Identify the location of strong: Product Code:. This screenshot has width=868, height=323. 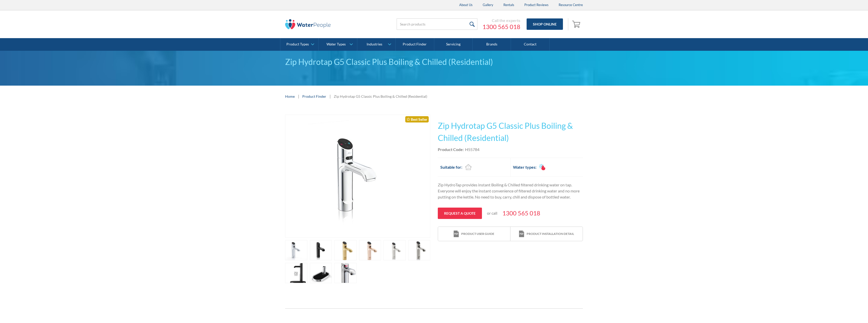
(451, 149).